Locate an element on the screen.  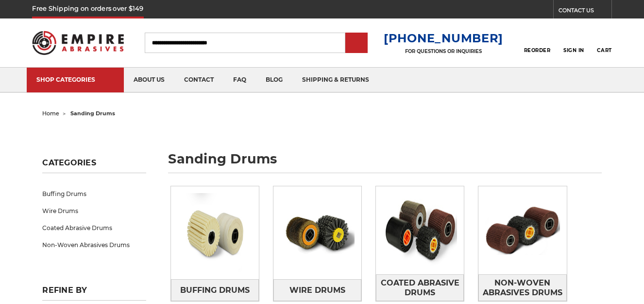
a: faq is located at coordinates (240, 79).